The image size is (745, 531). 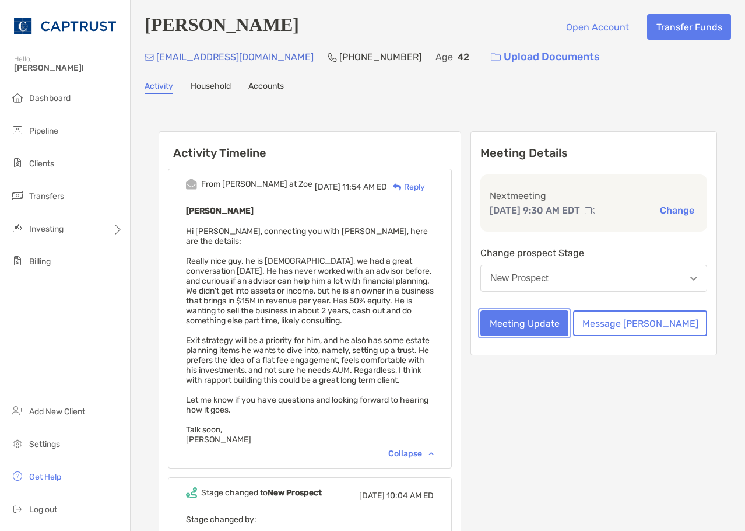 I want to click on span: Pipeline, so click(x=44, y=131).